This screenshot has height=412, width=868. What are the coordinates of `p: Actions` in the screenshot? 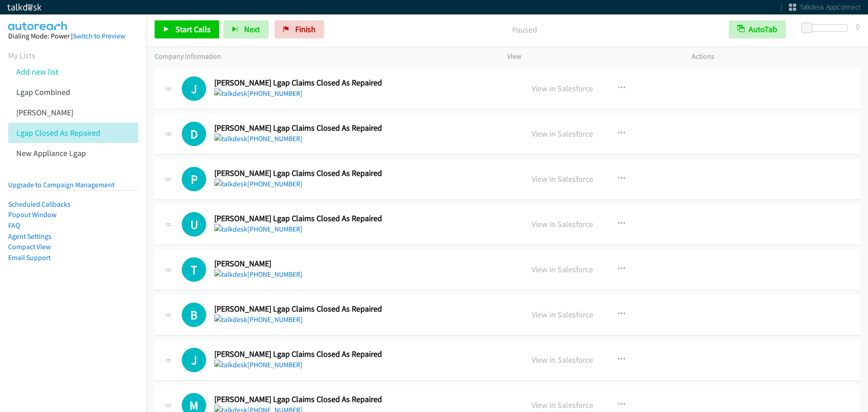 It's located at (776, 57).